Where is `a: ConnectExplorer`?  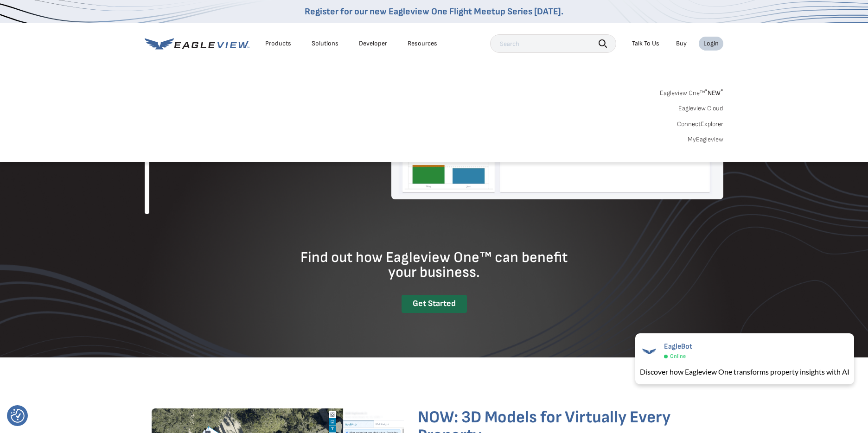 a: ConnectExplorer is located at coordinates (700, 125).